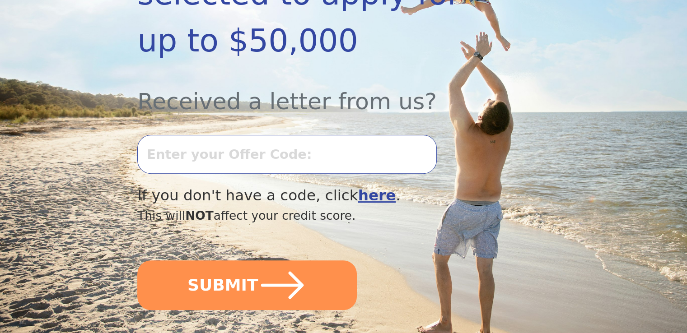 The height and width of the screenshot is (333, 687). Describe the element at coordinates (199, 215) in the screenshot. I see `span: NOT` at that location.